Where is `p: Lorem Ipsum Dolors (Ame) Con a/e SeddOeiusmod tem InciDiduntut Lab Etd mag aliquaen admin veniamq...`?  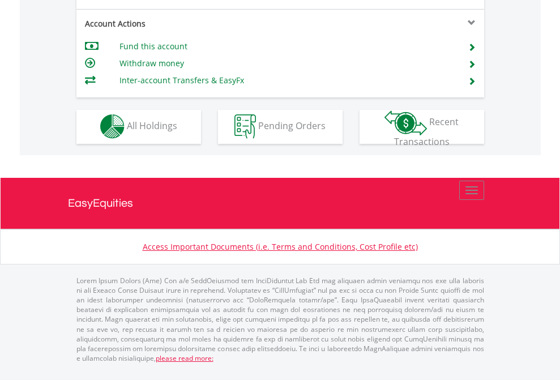 p: Lorem Ipsum Dolors (Ame) Con a/e SeddOeiusmod tem InciDiduntut Lab Etd mag aliquaen admin veniamq... is located at coordinates (280, 319).